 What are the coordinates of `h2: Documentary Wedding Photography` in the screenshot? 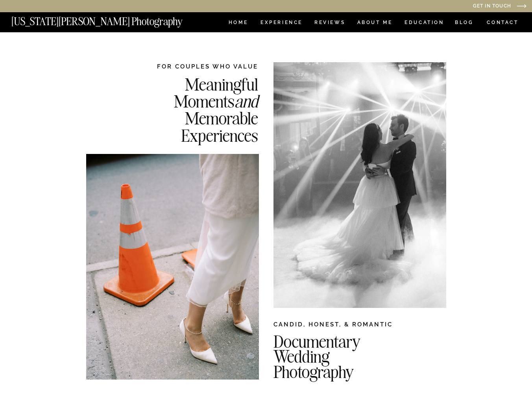 It's located at (377, 353).